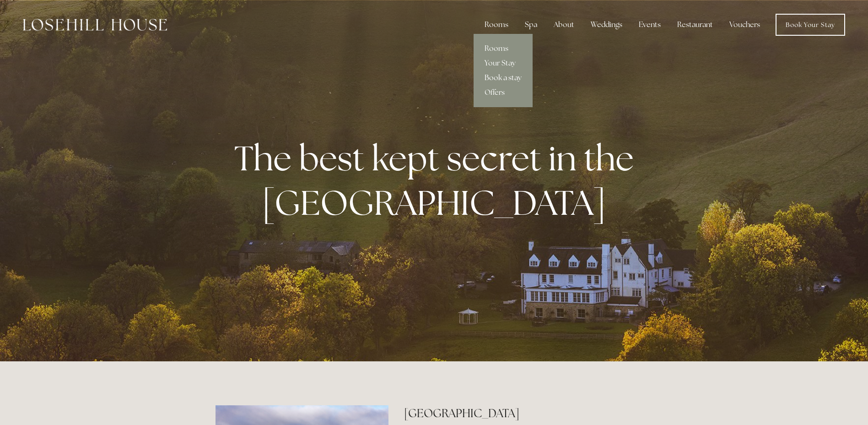  Describe the element at coordinates (503, 78) in the screenshot. I see `a: Book a stay` at that location.